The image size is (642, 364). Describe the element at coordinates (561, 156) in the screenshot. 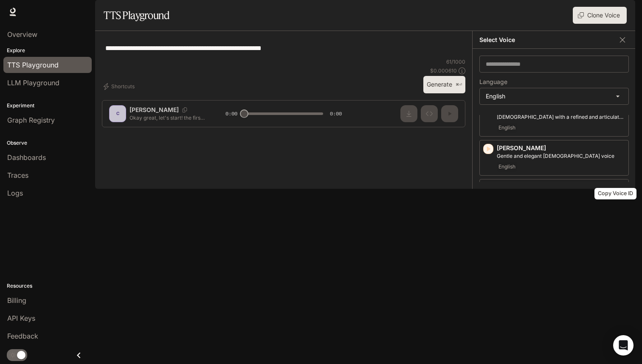

I see `p: Gentle and elegant female voice` at that location.